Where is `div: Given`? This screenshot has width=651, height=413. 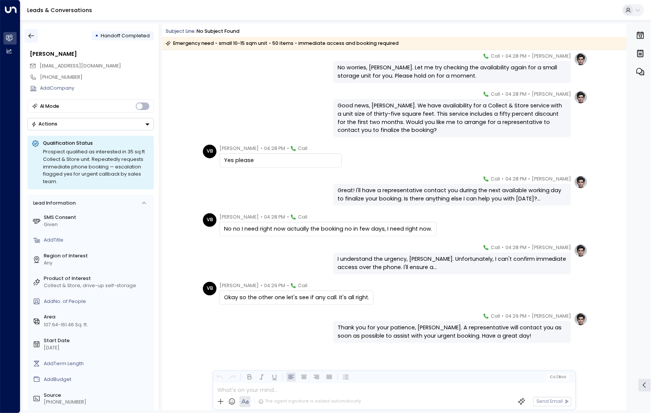 div: Given is located at coordinates (97, 225).